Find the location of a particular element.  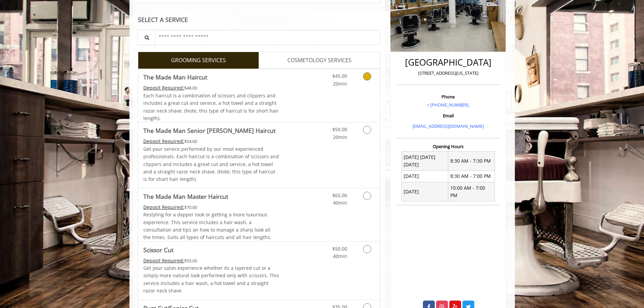

span: Each haircut is a combination of scissors and clippers and includes a great cut and service, a ho... is located at coordinates (211, 107).